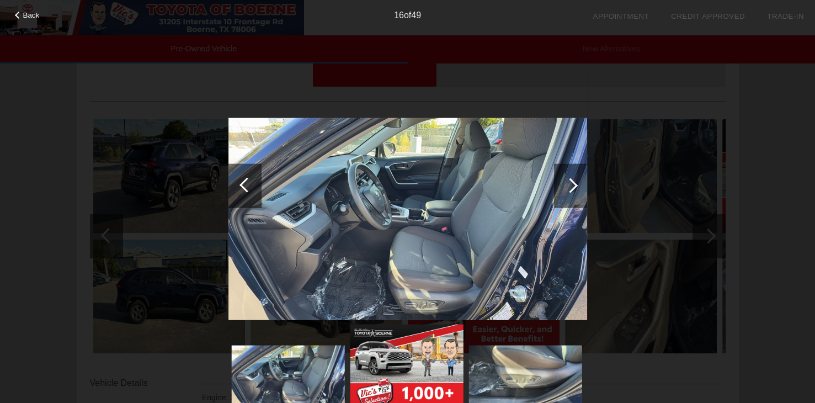 This screenshot has height=403, width=815. Describe the element at coordinates (621, 16) in the screenshot. I see `a: Appointment` at that location.